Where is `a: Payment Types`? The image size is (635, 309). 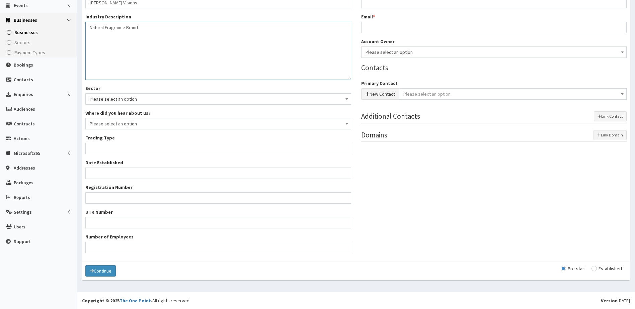 a: Payment Types is located at coordinates (39, 53).